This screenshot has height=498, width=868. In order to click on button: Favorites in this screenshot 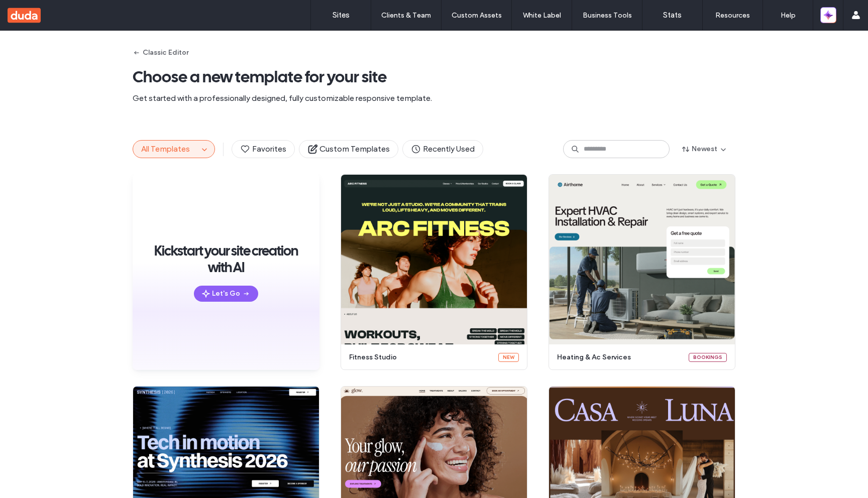, I will do `click(263, 149)`.